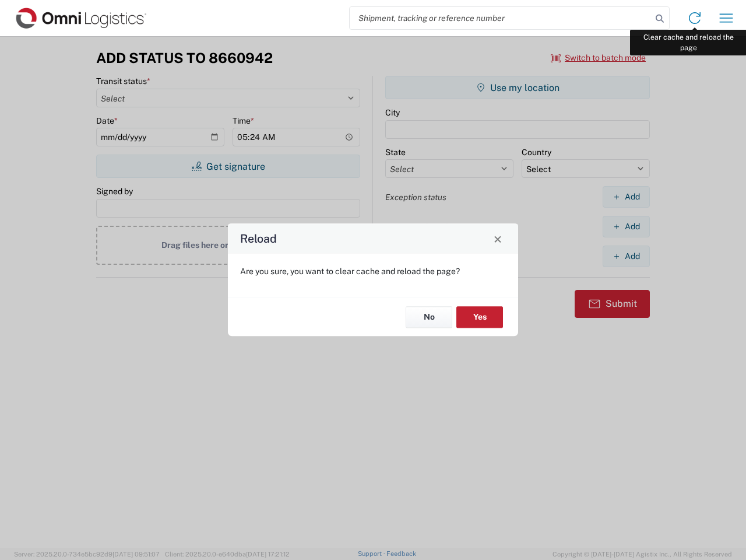 Image resolution: width=746 pixels, height=560 pixels. I want to click on button: Close, so click(498, 239).